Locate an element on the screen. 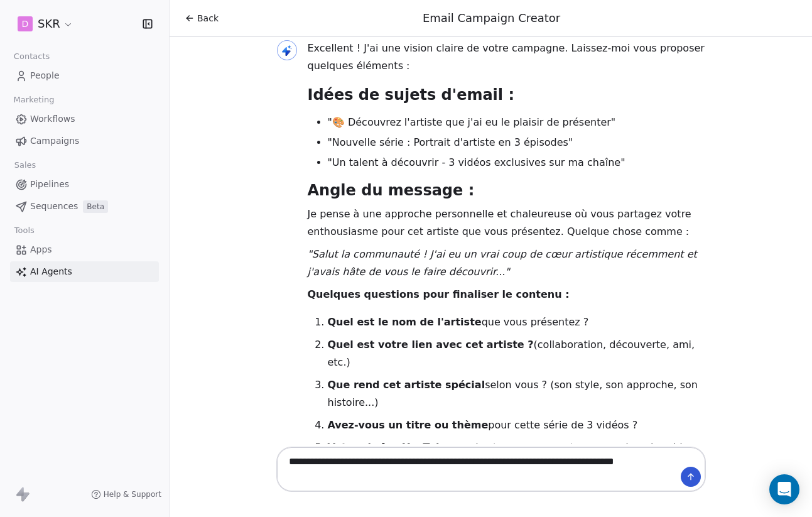  span: Contacts is located at coordinates (31, 57).